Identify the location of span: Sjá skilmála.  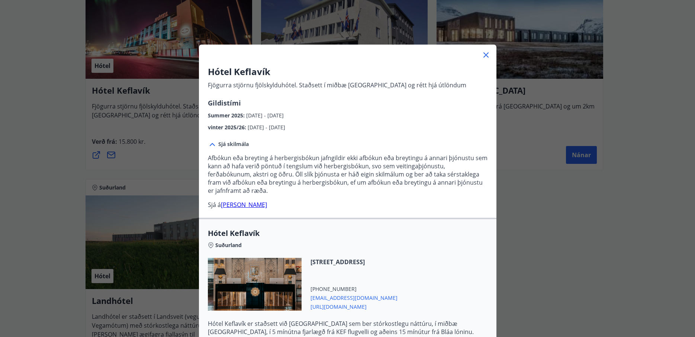
(234, 144).